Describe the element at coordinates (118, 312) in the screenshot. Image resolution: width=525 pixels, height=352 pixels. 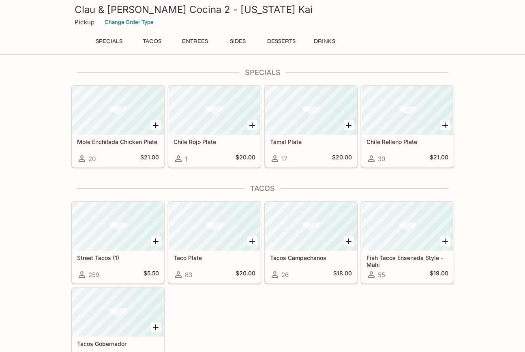
I see `div: Tacos Gobernador` at that location.